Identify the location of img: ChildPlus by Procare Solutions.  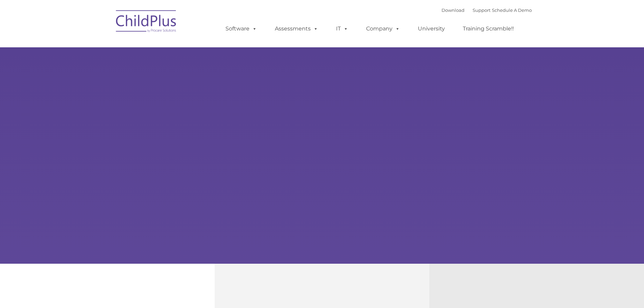
(146, 22).